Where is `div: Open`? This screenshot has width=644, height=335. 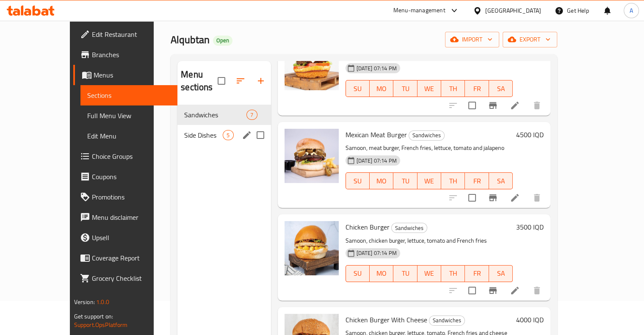
div: Open is located at coordinates (222, 41).